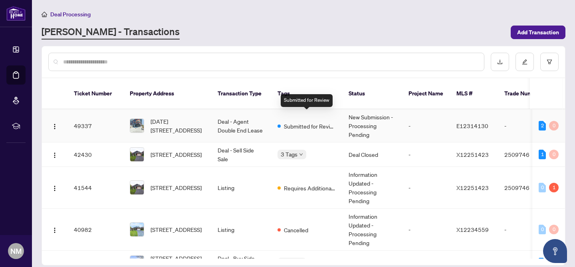  Describe the element at coordinates (307, 101) in the screenshot. I see `div: Submitted for Review` at that location.